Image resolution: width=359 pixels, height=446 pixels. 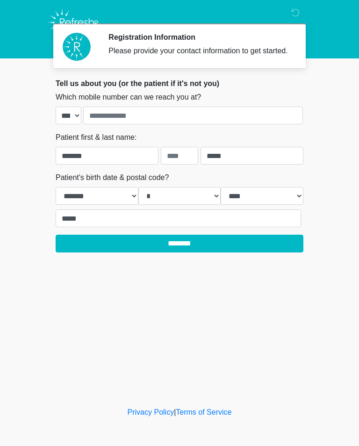 What do you see at coordinates (179, 83) in the screenshot?
I see `h2: Tell us about you (or the patient if it's not you)` at bounding box center [179, 83].